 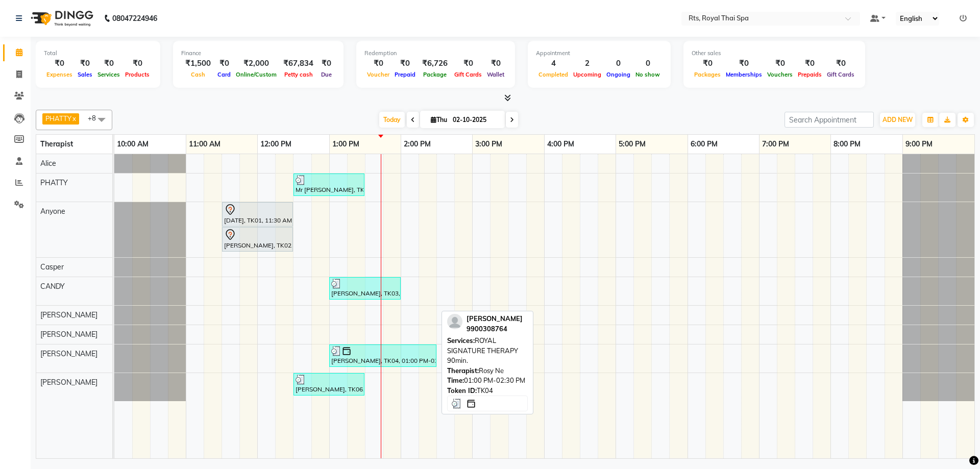 I want to click on span: No show, so click(x=648, y=74).